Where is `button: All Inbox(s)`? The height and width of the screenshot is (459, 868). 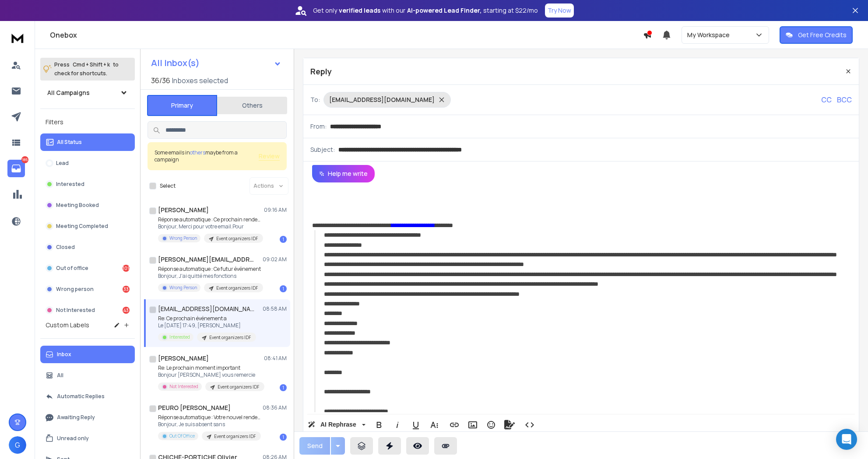
button: All Inbox(s) is located at coordinates (216, 63).